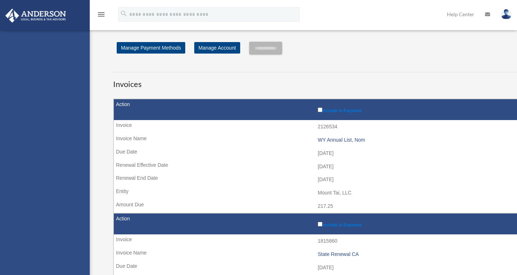 Image resolution: width=517 pixels, height=275 pixels. Describe the element at coordinates (101, 15) in the screenshot. I see `a: menu` at that location.